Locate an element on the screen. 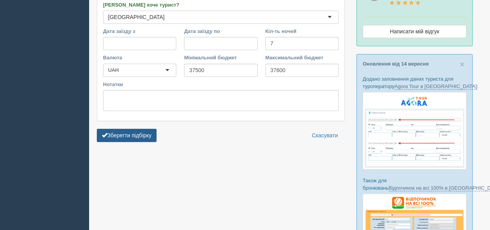 Image resolution: width=490 pixels, height=230 pixels. button: Close is located at coordinates (463, 64).